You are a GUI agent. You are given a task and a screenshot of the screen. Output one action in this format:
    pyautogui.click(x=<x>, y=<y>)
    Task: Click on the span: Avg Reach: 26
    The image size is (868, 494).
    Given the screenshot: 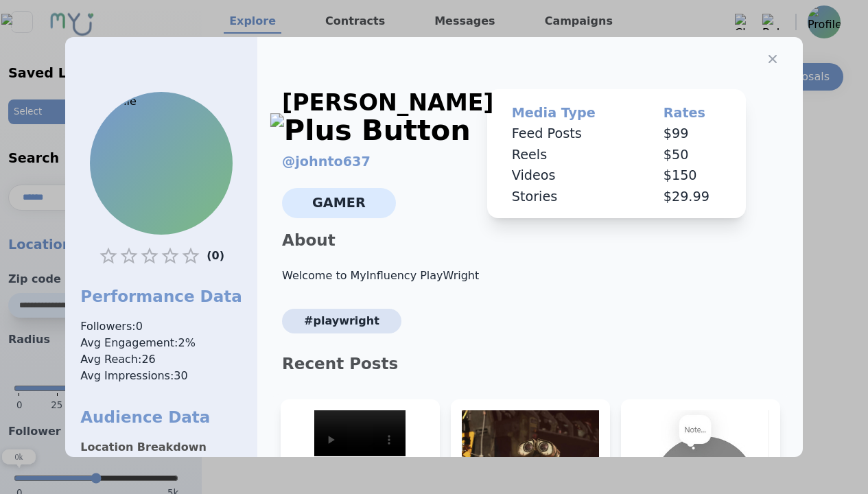 What is the action you would take?
    pyautogui.click(x=161, y=360)
    